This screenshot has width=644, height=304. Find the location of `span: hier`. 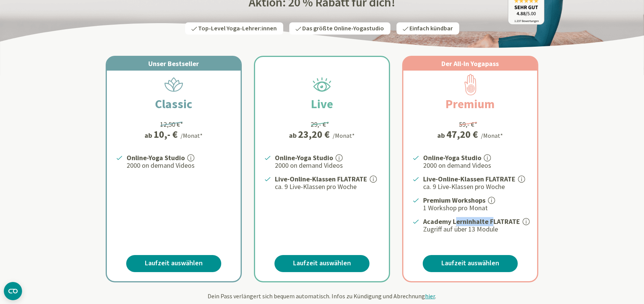

span: hier is located at coordinates (430, 296).